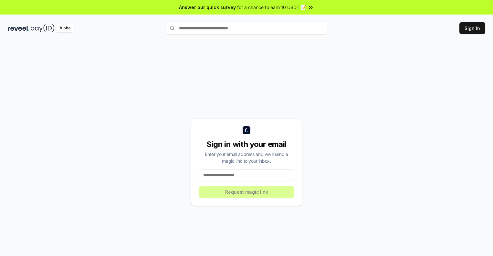 This screenshot has height=256, width=493. Describe the element at coordinates (208, 7) in the screenshot. I see `span: Answer our quick survey` at that location.